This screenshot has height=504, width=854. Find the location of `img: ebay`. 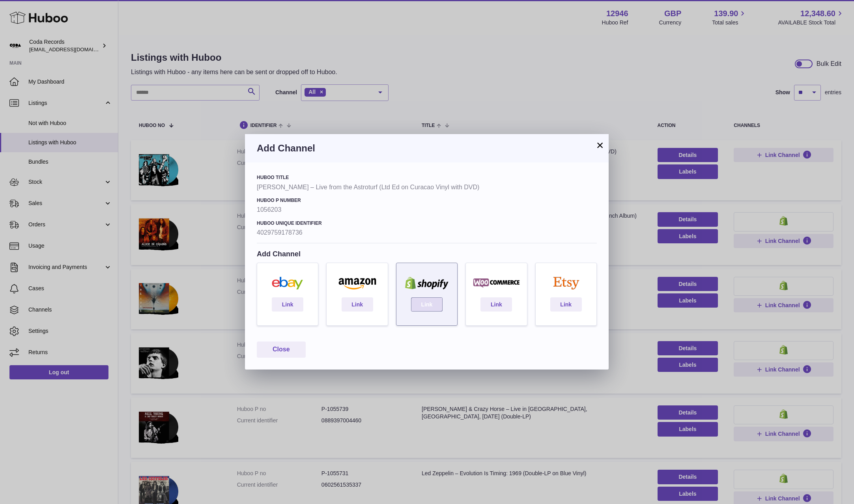

img: ebay is located at coordinates (287, 284).